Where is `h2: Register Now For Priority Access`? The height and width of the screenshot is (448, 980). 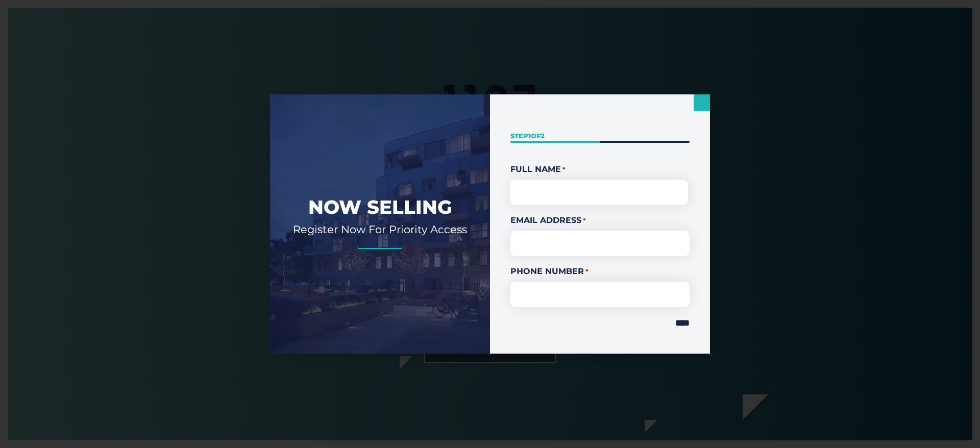 h2: Register Now For Priority Access is located at coordinates (380, 229).